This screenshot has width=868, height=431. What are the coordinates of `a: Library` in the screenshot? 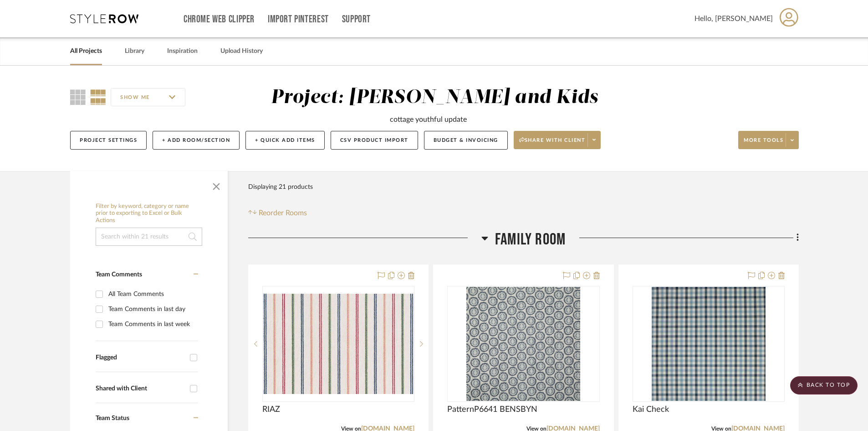 It's located at (134, 51).